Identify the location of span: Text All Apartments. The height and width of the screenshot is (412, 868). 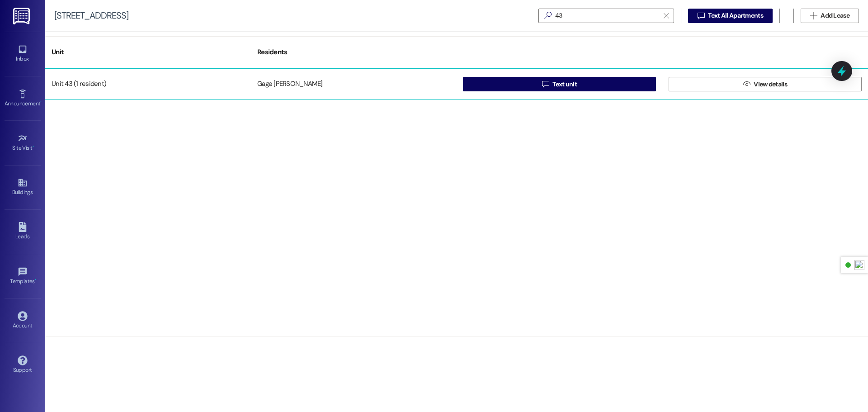
(736, 16).